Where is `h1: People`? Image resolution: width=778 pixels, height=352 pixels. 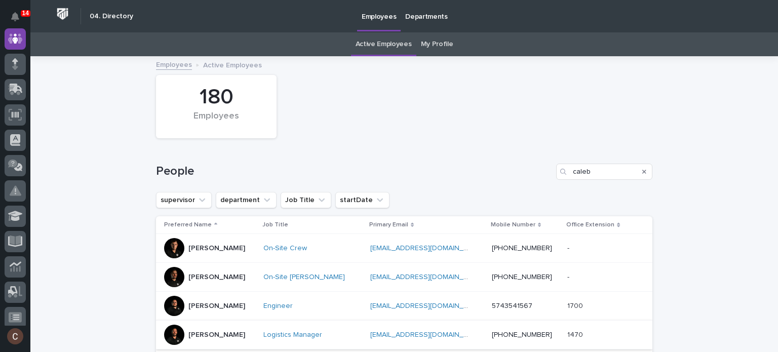 h1: People is located at coordinates (354, 171).